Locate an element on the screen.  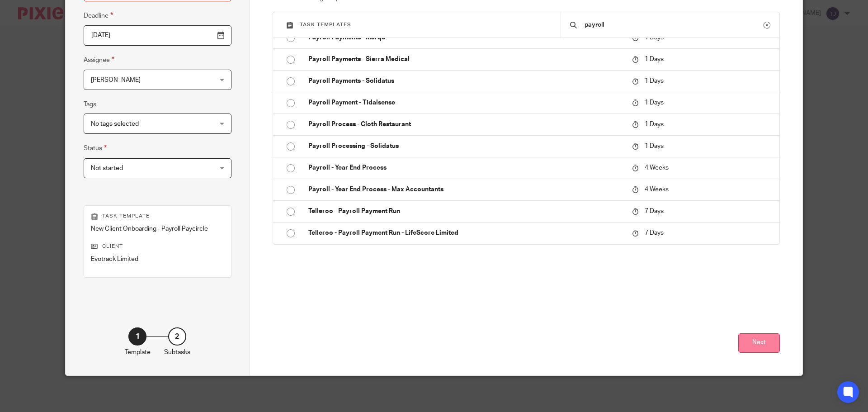
p: New Client Onboarding - Payroll Paycircle is located at coordinates (157, 228).